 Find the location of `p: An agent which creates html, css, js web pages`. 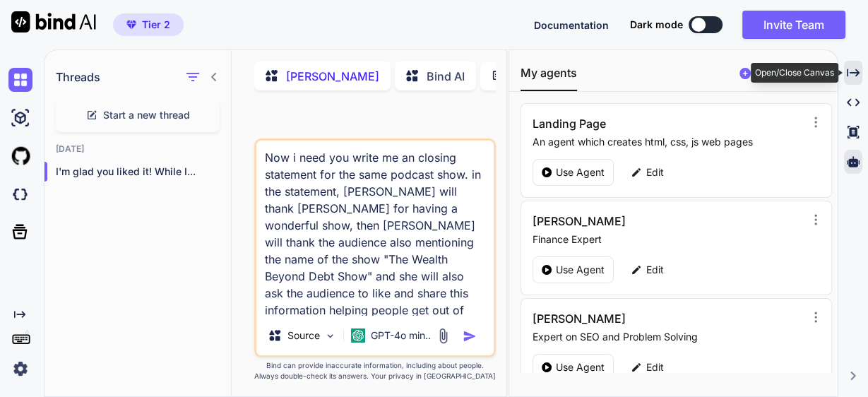

p: An agent which creates html, css, js web pages is located at coordinates (671, 142).